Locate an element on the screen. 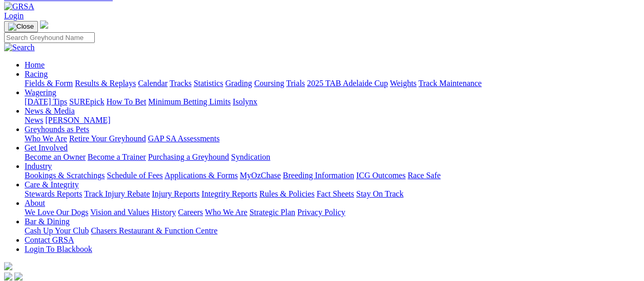 This screenshot has width=644, height=281. div: Wagering is located at coordinates (332, 102).